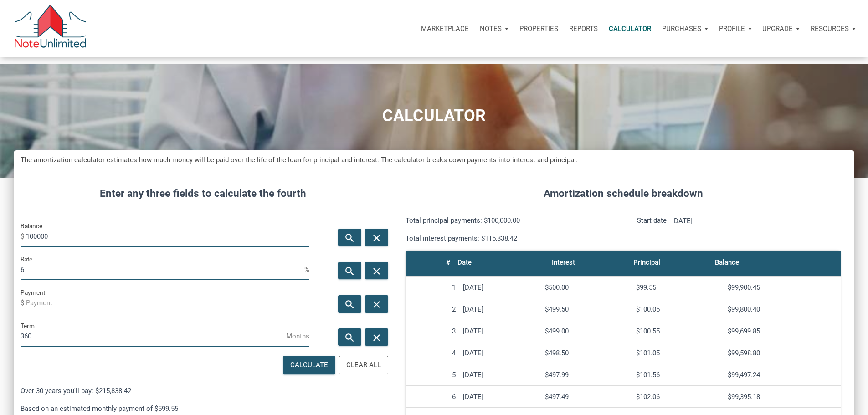 This screenshot has width=868, height=415. Describe the element at coordinates (28, 326) in the screenshot. I see `label: Term` at that location.